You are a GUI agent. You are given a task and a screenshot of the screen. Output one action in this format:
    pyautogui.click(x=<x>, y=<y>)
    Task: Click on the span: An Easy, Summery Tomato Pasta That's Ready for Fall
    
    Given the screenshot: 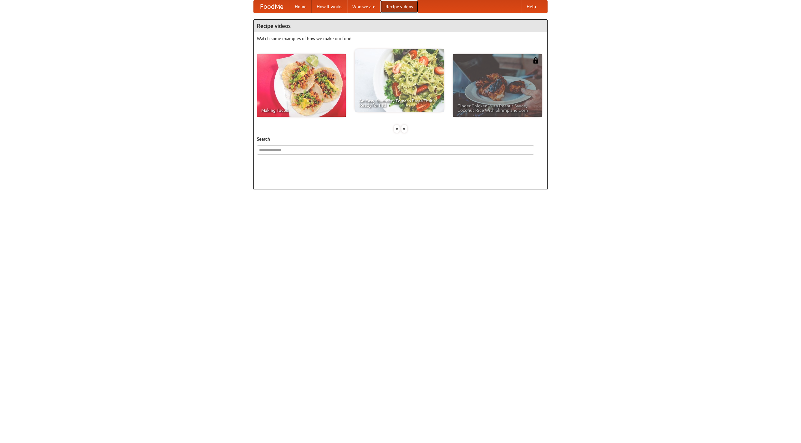 What is the action you would take?
    pyautogui.click(x=399, y=103)
    